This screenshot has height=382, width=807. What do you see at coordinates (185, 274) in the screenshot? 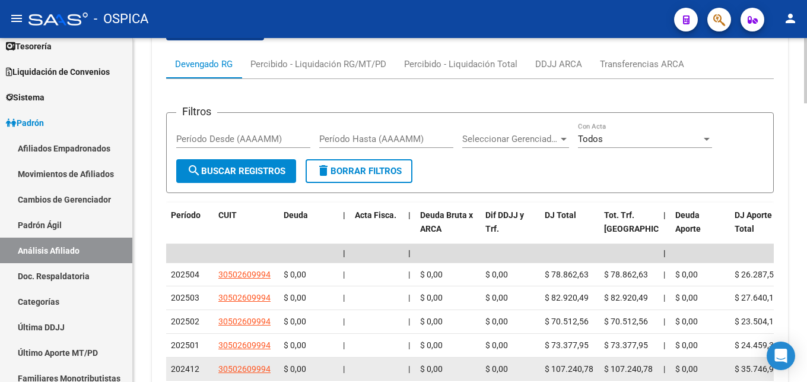
I see `span: 202504` at bounding box center [185, 274].